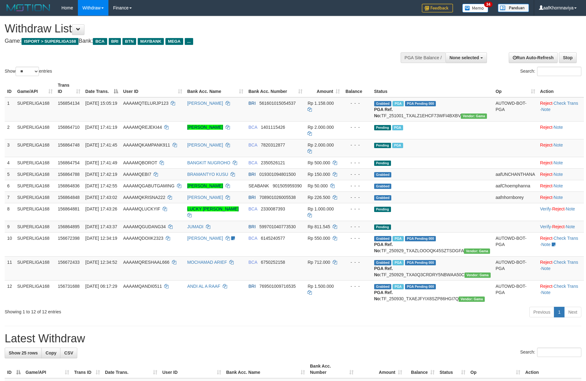 This screenshot has width=586, height=381. Describe the element at coordinates (464, 58) in the screenshot. I see `span: None selected` at that location.